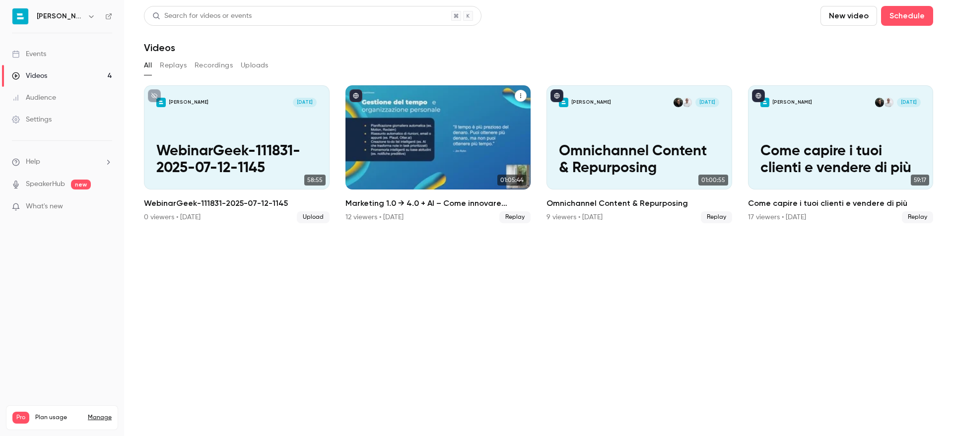 The width and height of the screenshot is (953, 436). I want to click on h2: Come capire i tuoi clienti e vendere di più, so click(841, 204).